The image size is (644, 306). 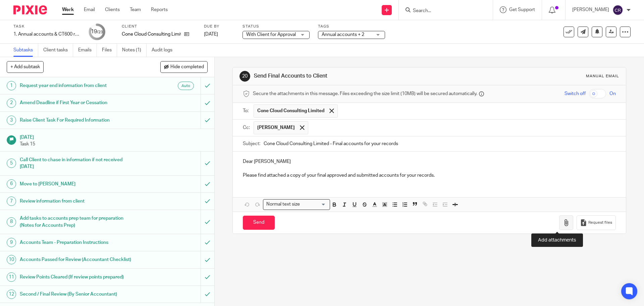 I want to click on h1: Review Points Cleared (If review points prepared), so click(x=78, y=277).